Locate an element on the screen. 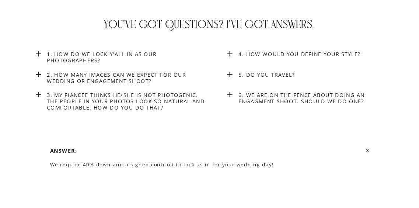  h3: 4. How would you define your style? is located at coordinates (319, 54).